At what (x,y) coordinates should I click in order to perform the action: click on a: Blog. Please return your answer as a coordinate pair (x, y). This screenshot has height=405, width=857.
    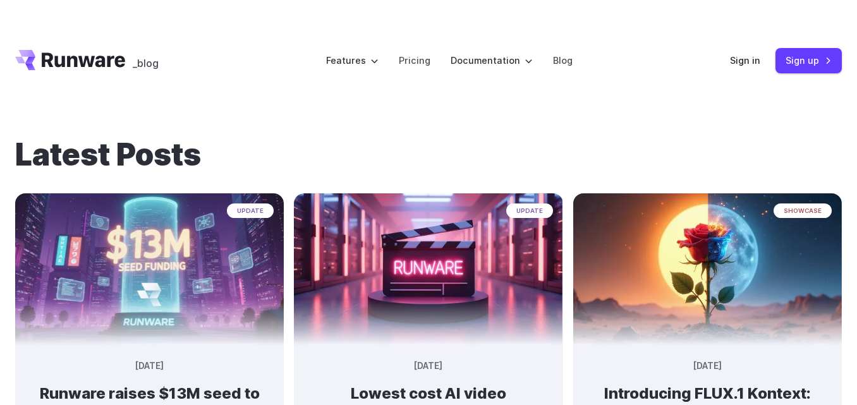
    Looking at the image, I should click on (563, 60).